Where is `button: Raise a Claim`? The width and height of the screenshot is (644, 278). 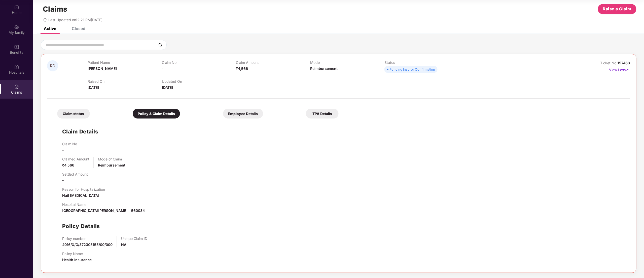
button: Raise a Claim is located at coordinates (617, 9).